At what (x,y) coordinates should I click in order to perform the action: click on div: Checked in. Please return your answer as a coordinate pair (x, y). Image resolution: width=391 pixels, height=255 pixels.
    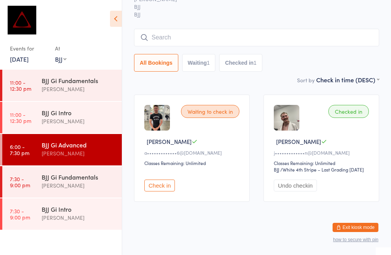
    Looking at the image, I should click on (349, 111).